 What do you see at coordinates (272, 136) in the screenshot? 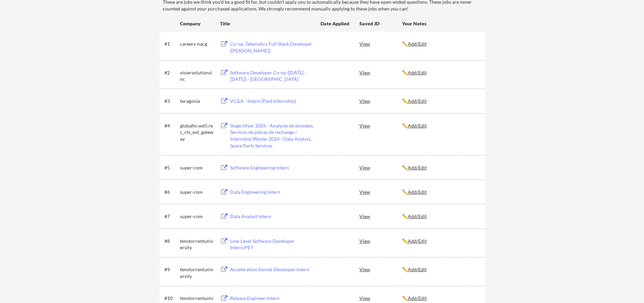
I see `div: Stage Hiver 2026 - Analyste de données, Services de pièces de rechange / Internship Winter 2026 -...` at bounding box center [272, 136].